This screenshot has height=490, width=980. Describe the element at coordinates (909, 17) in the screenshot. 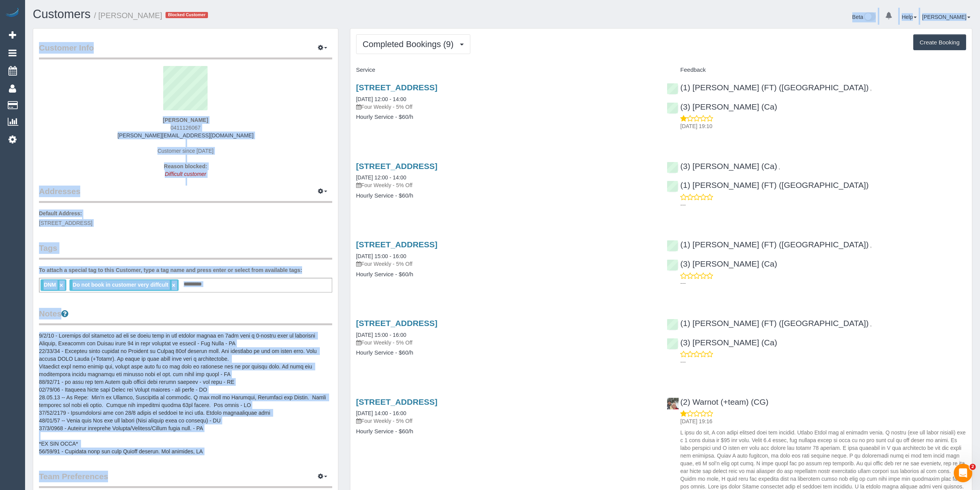

I see `a: Help` at that location.